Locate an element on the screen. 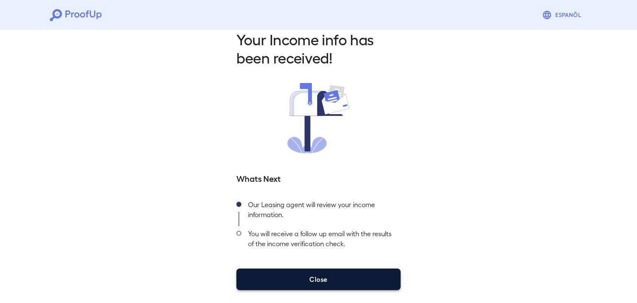 This screenshot has width=637, height=303. div: You will receive a follow up email with the results of the income verification check. is located at coordinates (321, 240).